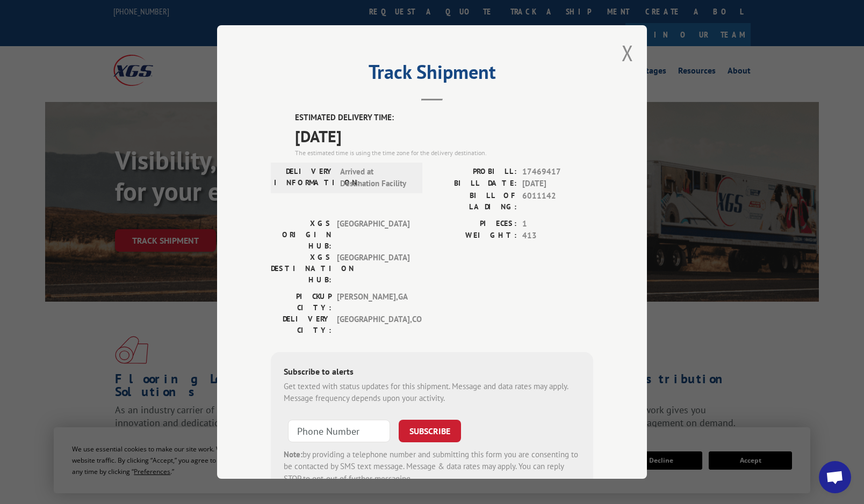  What do you see at coordinates (474, 202) in the screenshot?
I see `label: BILL OF LADING:` at bounding box center [474, 202].